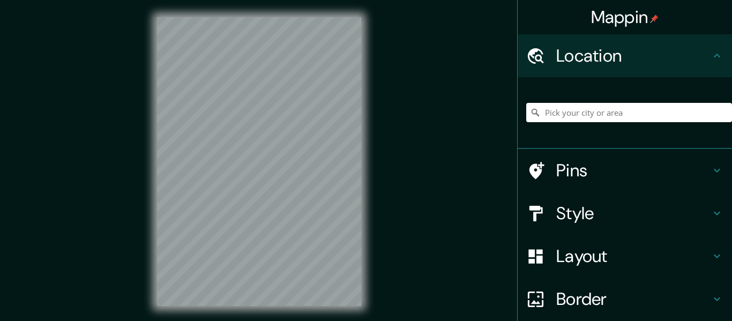 The height and width of the screenshot is (321, 732). Describe the element at coordinates (625, 56) in the screenshot. I see `div: Location` at that location.